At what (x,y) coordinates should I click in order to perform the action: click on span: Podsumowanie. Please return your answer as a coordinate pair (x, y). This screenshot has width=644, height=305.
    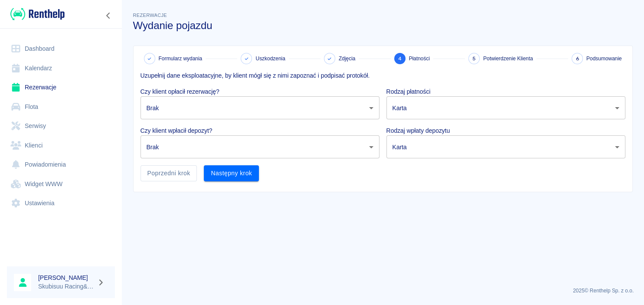
    Looking at the image, I should click on (605, 58).